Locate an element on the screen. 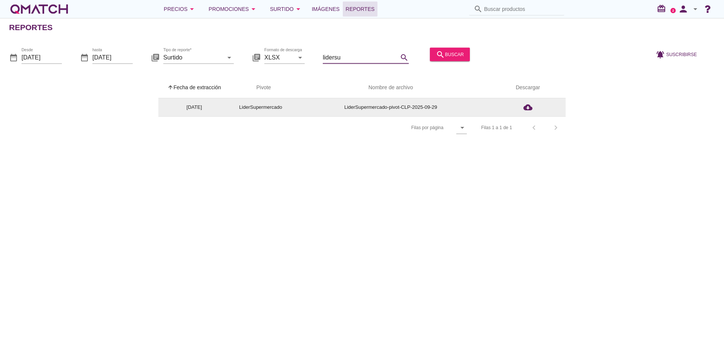 This screenshot has height=343, width=724. span: Suscribirse is located at coordinates (681, 54).